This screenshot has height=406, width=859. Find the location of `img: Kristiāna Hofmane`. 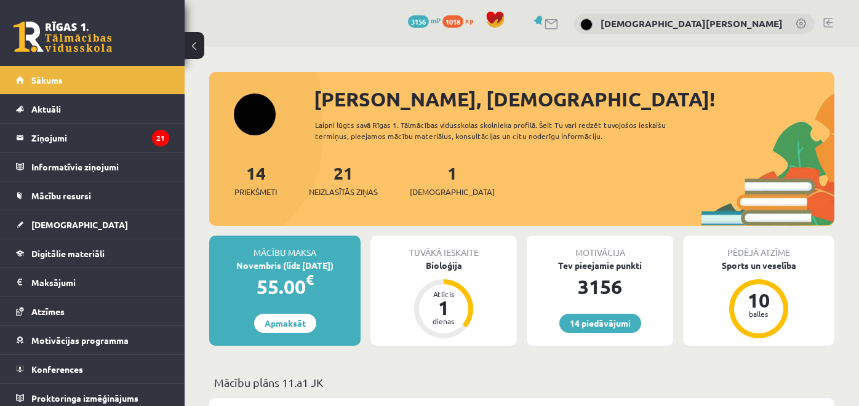

img: Kristiāna Hofmane is located at coordinates (587, 25).